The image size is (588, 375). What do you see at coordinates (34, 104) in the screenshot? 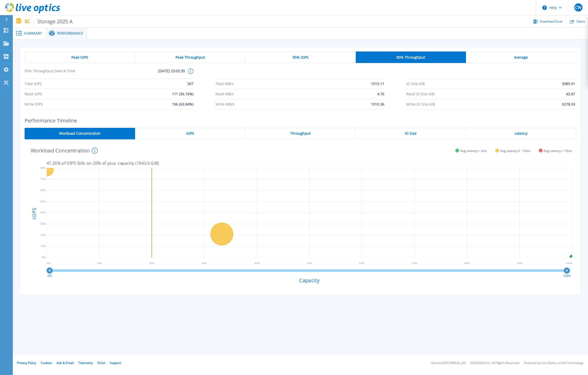
I see `span: Write IOPS` at bounding box center [34, 104].